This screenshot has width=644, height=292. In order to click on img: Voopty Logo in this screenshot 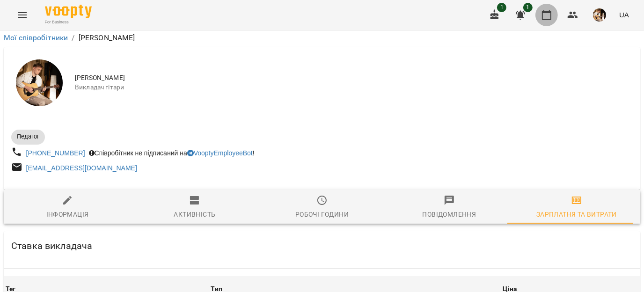, I will do `click(68, 11)`.